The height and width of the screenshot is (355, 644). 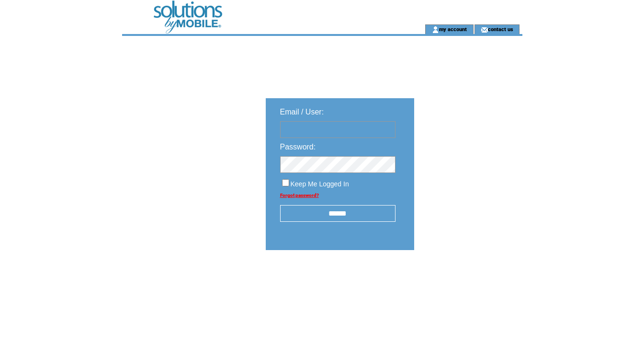 What do you see at coordinates (501, 29) in the screenshot?
I see `a: contact us` at bounding box center [501, 29].